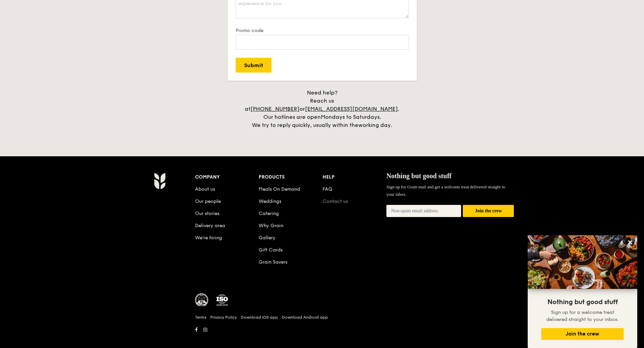 The image size is (644, 348). I want to click on a: Our people, so click(208, 201).